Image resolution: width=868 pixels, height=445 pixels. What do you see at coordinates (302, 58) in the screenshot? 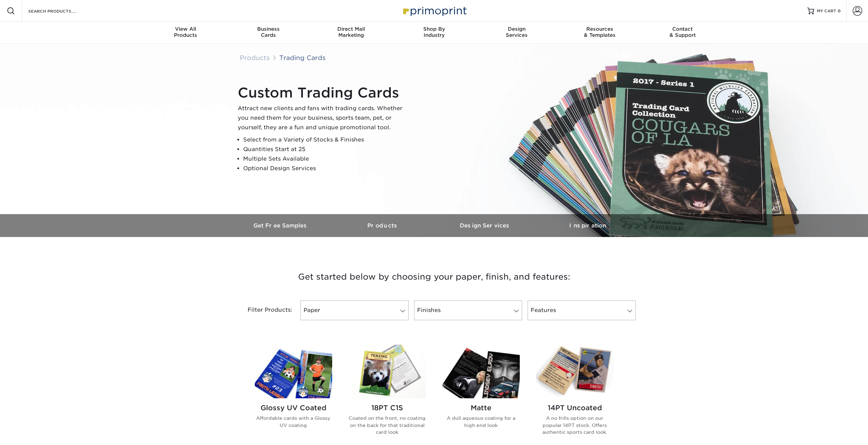
I see `a: Trading Cards` at bounding box center [302, 58].